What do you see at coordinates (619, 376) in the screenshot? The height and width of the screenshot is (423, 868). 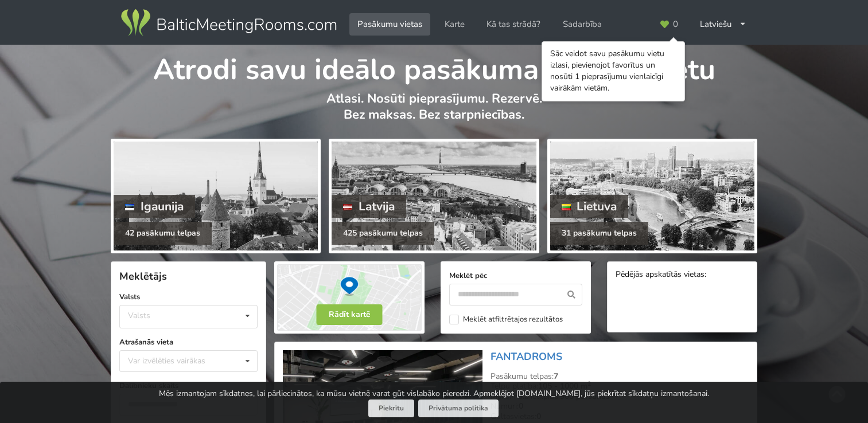 I see `div: Pasākumu telpas:` at bounding box center [619, 376].